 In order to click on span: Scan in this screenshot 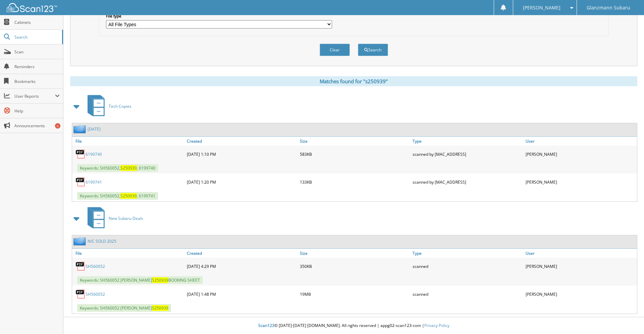, I will do `click(37, 52)`.